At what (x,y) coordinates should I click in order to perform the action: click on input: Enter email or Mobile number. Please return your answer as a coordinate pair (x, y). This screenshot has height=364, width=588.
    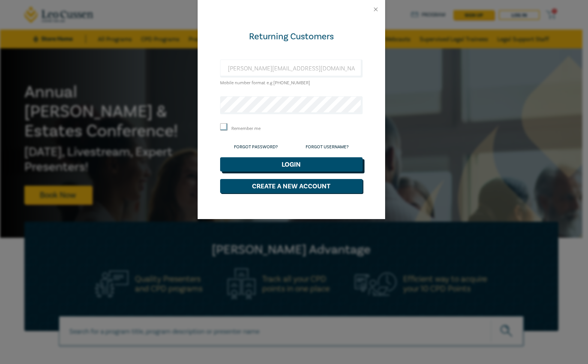
    Looking at the image, I should click on (291, 68).